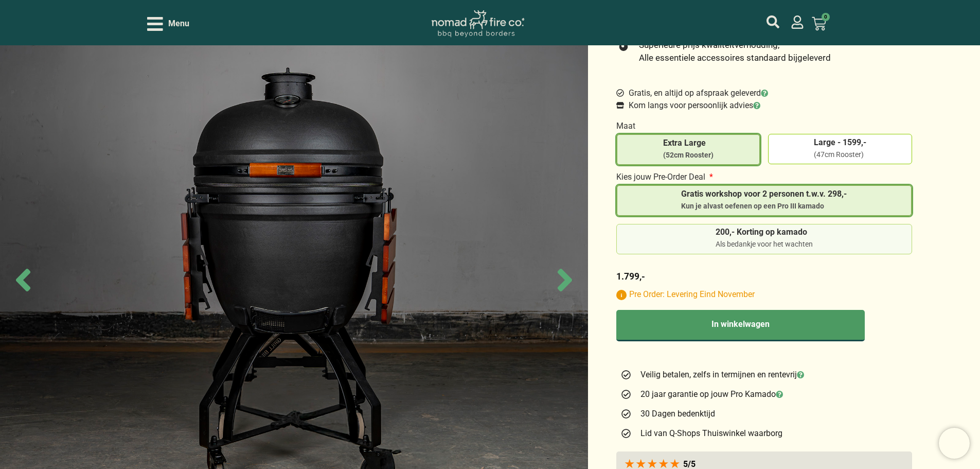 The image size is (980, 469). I want to click on div: 5/5, so click(690, 464).